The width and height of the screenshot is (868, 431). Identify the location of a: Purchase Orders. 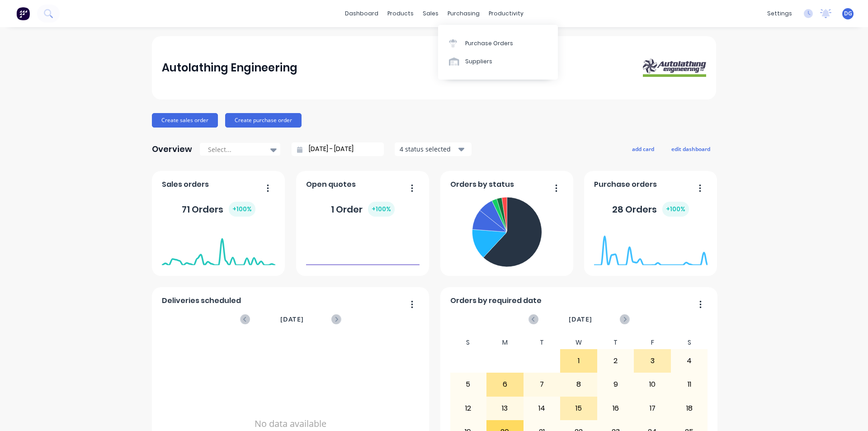
(498, 43).